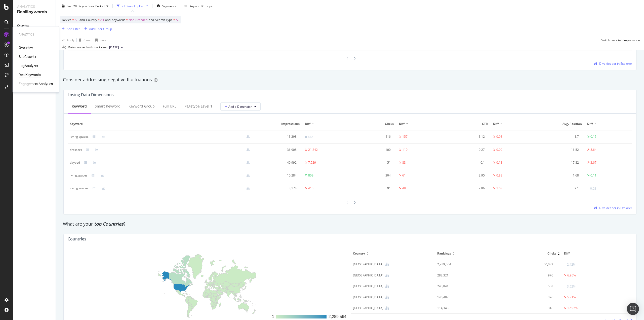 The image size is (644, 320). I want to click on div: 36,908, so click(277, 150).